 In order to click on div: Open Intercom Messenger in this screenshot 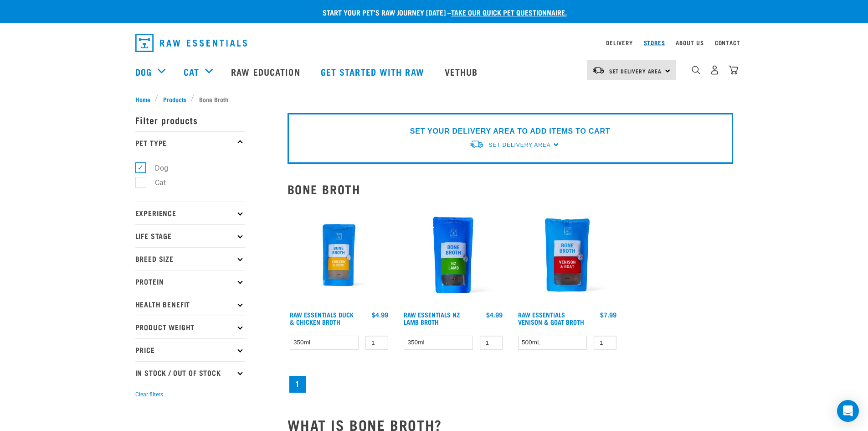, I will do `click(848, 411)`.